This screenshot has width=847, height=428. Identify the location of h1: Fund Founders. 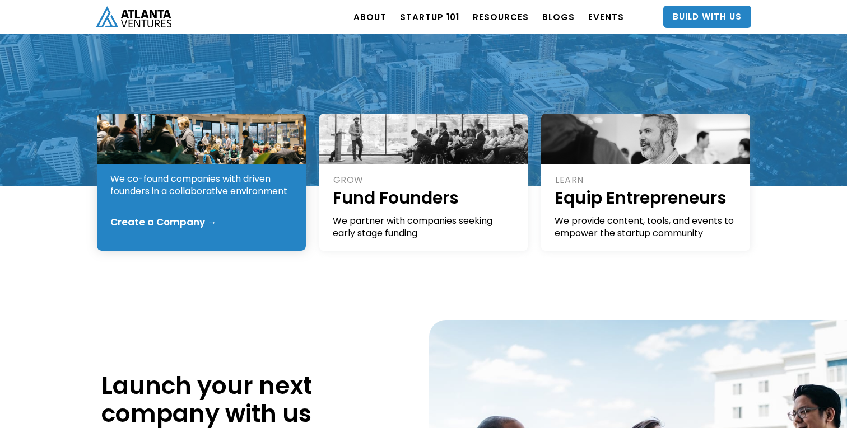
(424, 198).